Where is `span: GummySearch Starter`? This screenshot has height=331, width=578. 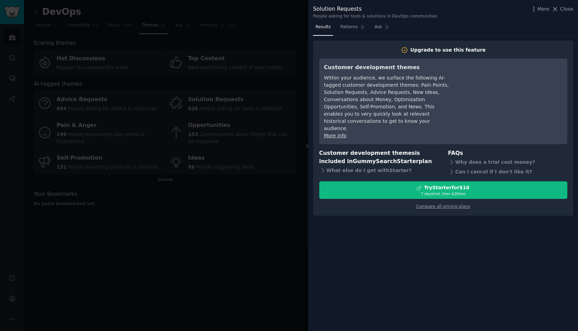 span: GummySearch Starter is located at coordinates (385, 161).